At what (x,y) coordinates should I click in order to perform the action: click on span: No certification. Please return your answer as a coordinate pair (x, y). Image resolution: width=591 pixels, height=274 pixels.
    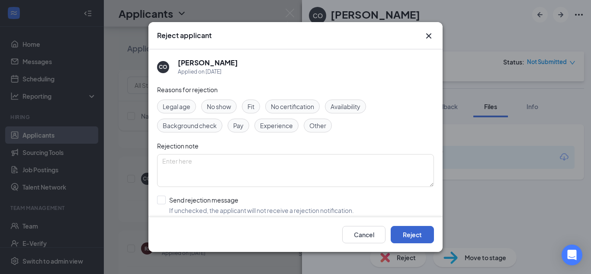
    Looking at the image, I should click on (292, 106).